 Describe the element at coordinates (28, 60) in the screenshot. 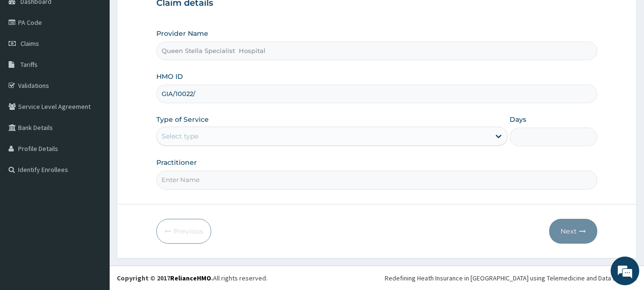

I see `img: d_794563401_company_1708531726252_794563401` at that location.